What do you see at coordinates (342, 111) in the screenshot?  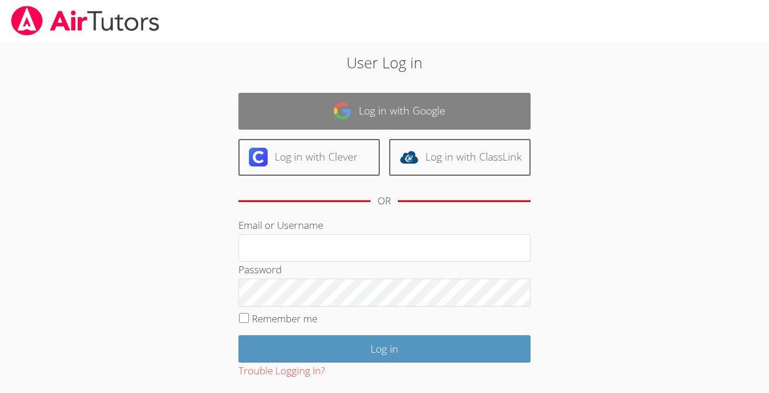 I see `img: google-logo-50288ca7cdecda66e5e0955fdab243c47b7ad437acaf1139b6f446037453330a.svg` at bounding box center [342, 111].